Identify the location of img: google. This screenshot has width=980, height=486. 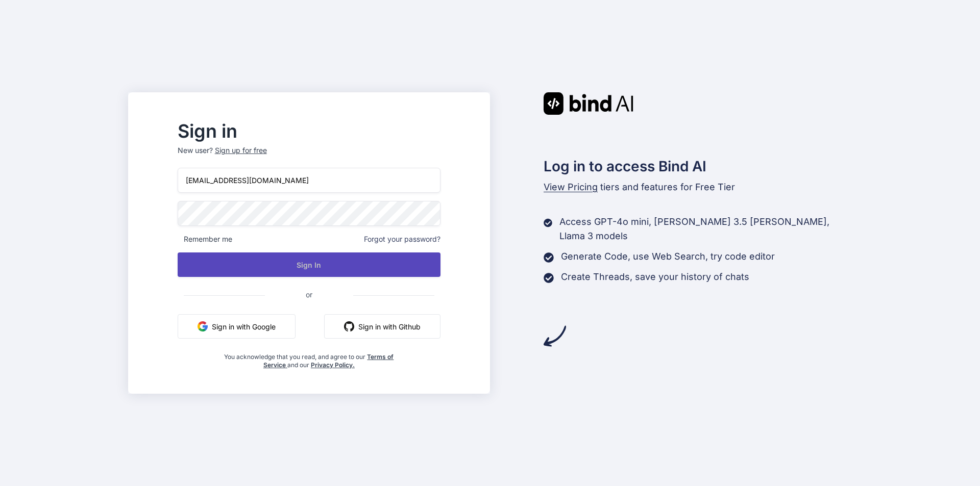
(202, 326).